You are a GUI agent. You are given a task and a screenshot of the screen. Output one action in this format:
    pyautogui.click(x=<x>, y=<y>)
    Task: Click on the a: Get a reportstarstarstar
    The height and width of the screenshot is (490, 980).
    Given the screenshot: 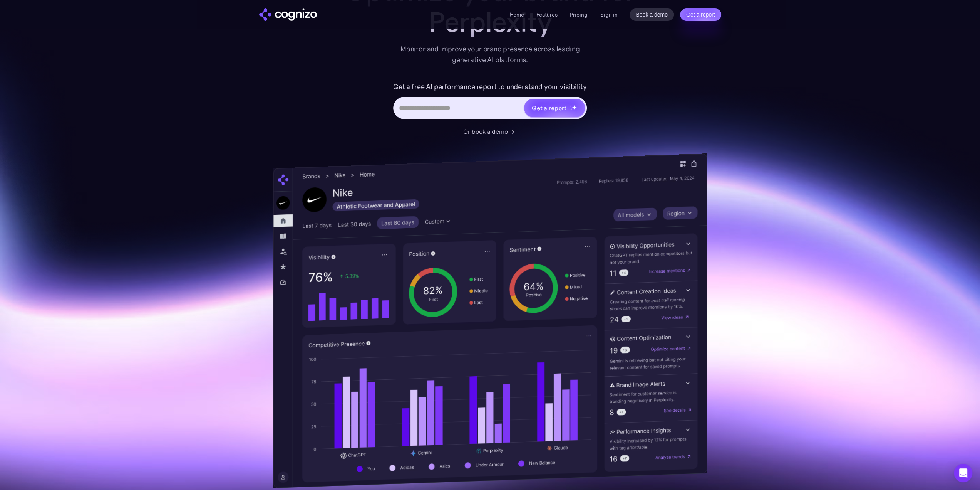 What is the action you would take?
    pyautogui.click(x=555, y=108)
    